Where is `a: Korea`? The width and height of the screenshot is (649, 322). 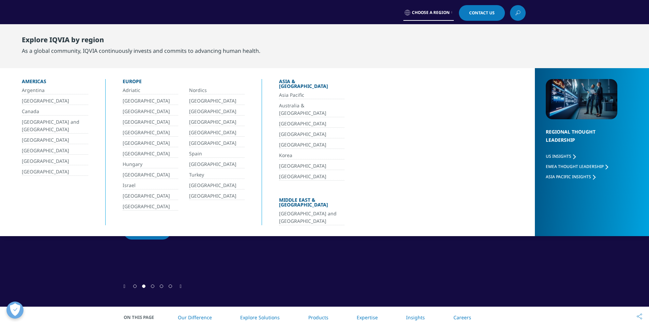
a: Korea is located at coordinates (312, 155).